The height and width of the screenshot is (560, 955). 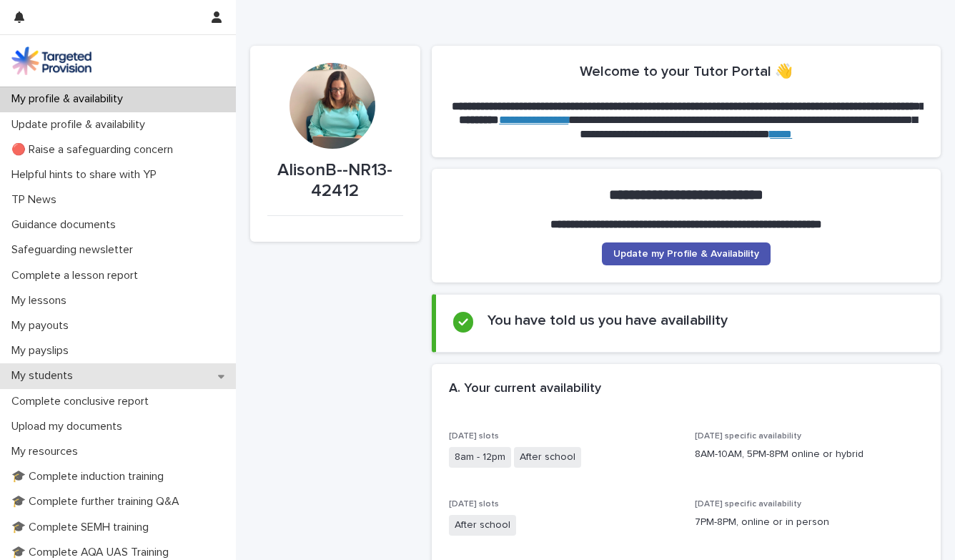 What do you see at coordinates (66, 224) in the screenshot?
I see `p: Guidance documents` at bounding box center [66, 224].